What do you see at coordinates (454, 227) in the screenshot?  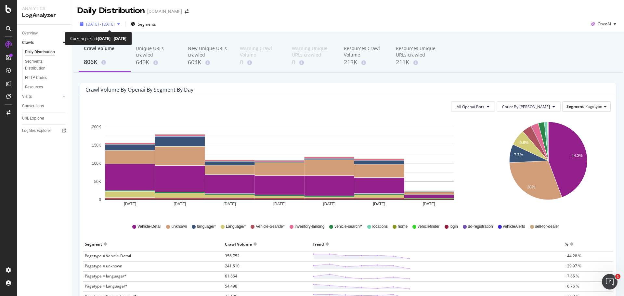 I see `span: login` at bounding box center [454, 227].